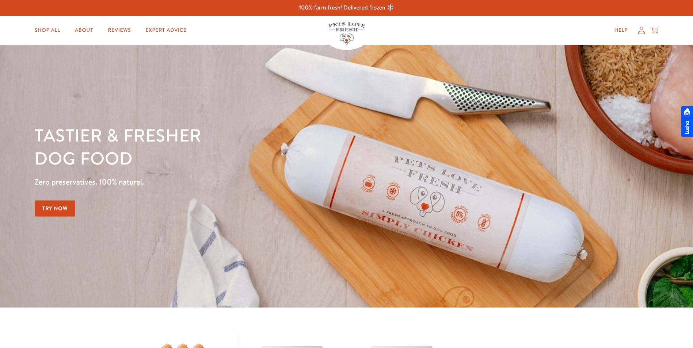 This screenshot has width=693, height=348. I want to click on a: Shop All, so click(47, 30).